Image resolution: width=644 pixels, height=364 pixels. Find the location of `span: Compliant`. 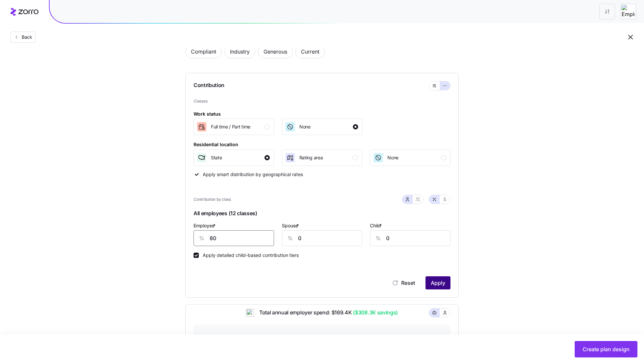

span: Compliant is located at coordinates (203, 51).